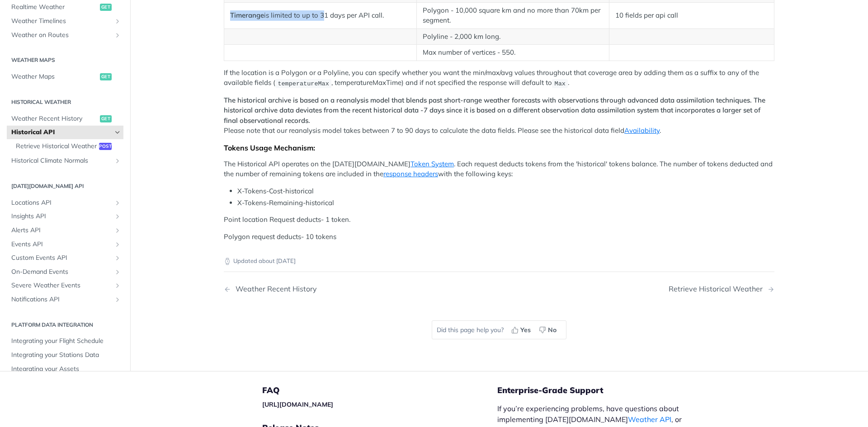 Image resolution: width=868 pixels, height=427 pixels. I want to click on span: temperatureMax, so click(303, 83).